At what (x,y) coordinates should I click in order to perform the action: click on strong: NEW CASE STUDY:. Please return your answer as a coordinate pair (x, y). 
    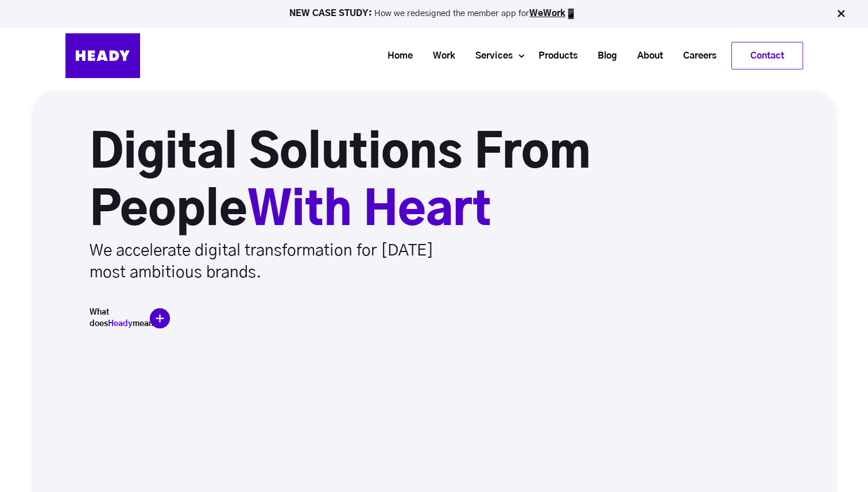
    Looking at the image, I should click on (332, 13).